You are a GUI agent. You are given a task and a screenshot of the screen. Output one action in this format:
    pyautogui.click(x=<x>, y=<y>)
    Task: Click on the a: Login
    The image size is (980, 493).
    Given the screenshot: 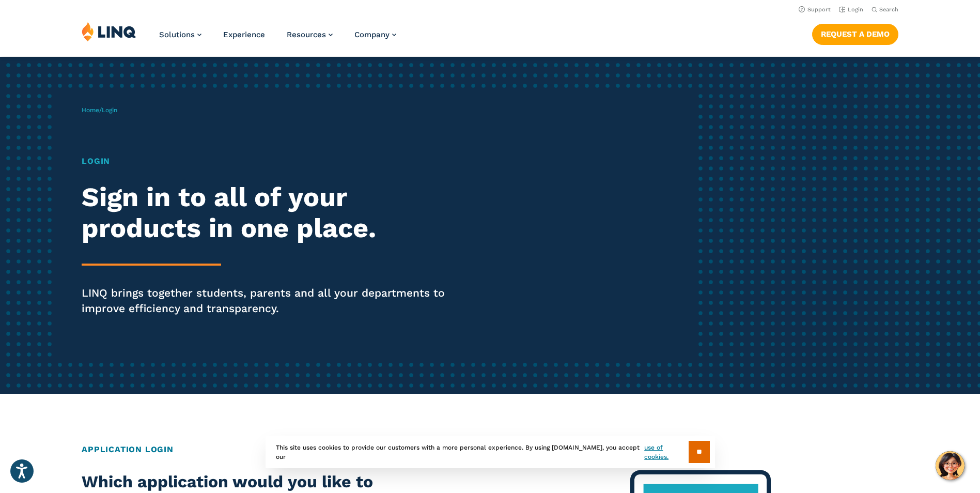 What is the action you would take?
    pyautogui.click(x=851, y=9)
    